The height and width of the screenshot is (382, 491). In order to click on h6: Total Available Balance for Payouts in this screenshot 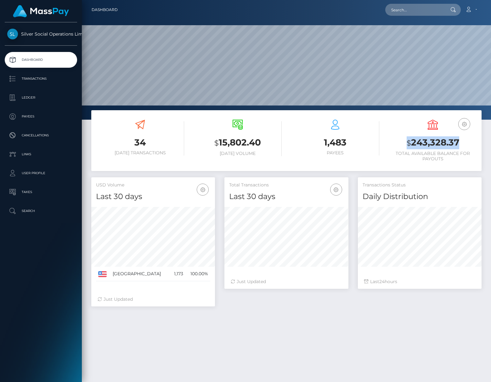, I will do `click(433, 156)`.